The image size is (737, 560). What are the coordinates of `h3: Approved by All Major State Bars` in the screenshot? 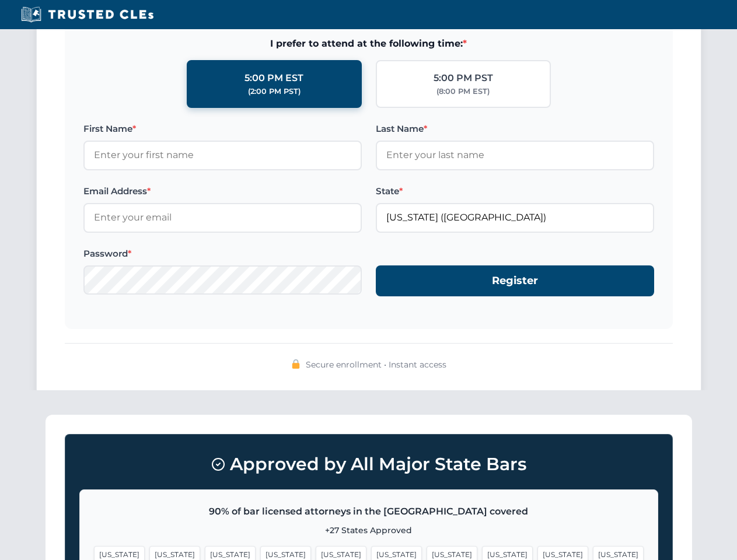 It's located at (368, 465).